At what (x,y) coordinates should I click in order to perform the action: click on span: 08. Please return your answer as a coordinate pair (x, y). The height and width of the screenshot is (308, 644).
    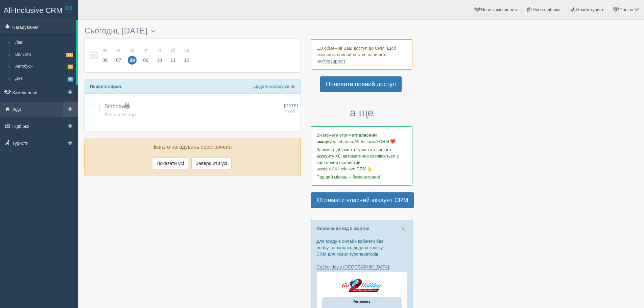
    Looking at the image, I should click on (132, 60).